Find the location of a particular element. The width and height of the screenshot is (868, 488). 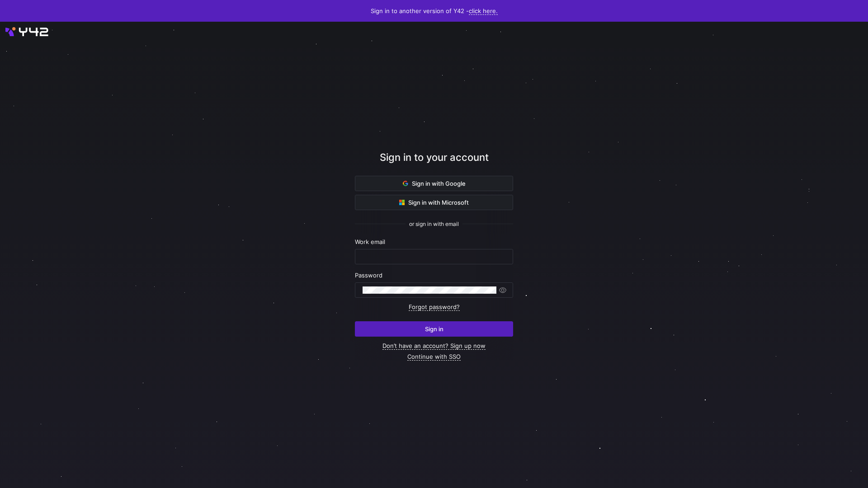

a: Don’t have an account? Sign up now is located at coordinates (434, 346).